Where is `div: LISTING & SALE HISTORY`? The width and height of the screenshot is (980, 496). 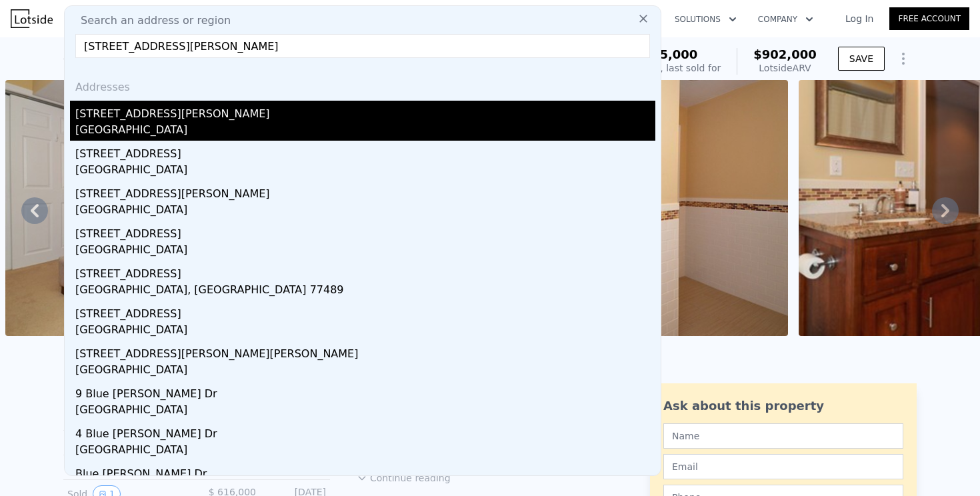
div: LISTING & SALE HISTORY is located at coordinates (197, 395).